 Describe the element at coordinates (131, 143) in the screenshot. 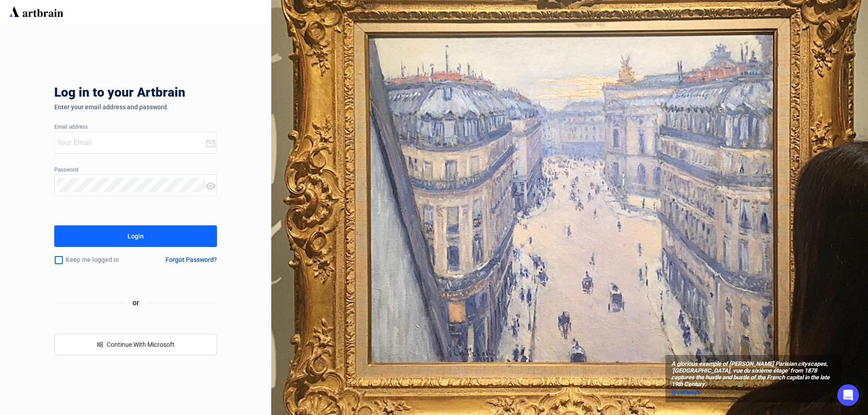

I see `input: Your Email` at that location.